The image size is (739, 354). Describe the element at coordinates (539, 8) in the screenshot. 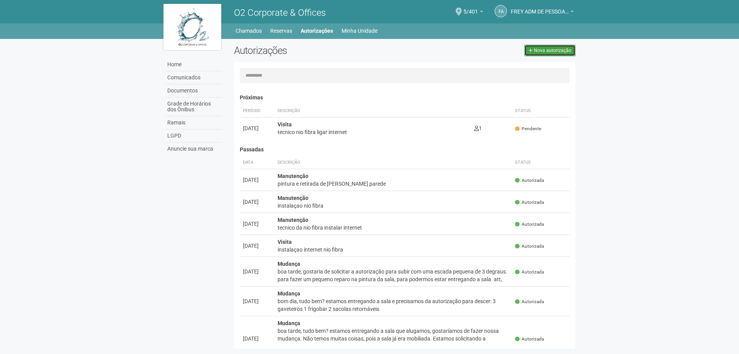

I see `span: FREY ADM DE PESSOAL LTDA` at that location.